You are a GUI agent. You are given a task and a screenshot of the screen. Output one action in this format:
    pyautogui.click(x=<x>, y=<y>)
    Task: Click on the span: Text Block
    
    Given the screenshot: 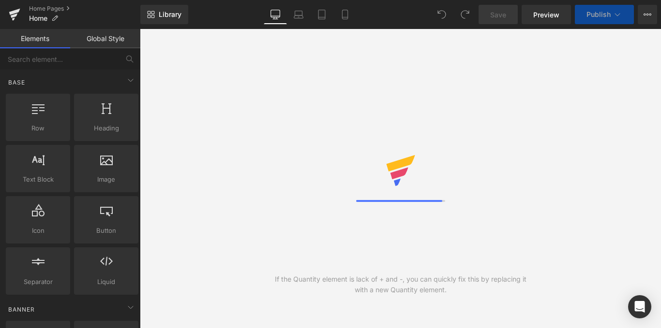 What is the action you would take?
    pyautogui.click(x=38, y=179)
    